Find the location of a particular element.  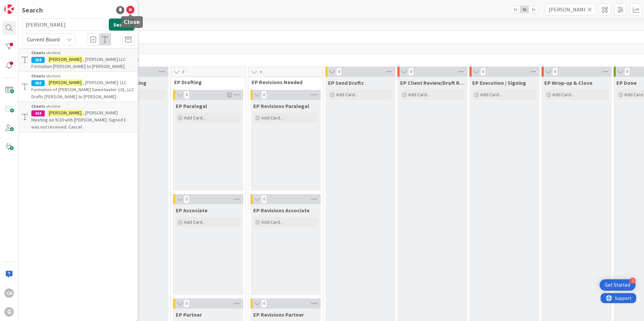

span: EP Drafting is located at coordinates (205, 82).